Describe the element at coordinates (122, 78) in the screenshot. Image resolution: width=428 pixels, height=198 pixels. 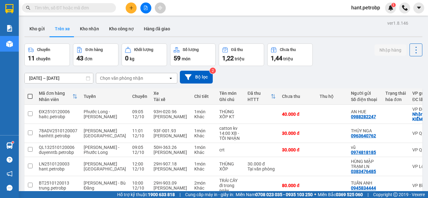
I see `div: Chọn văn phòng nhận` at that location.